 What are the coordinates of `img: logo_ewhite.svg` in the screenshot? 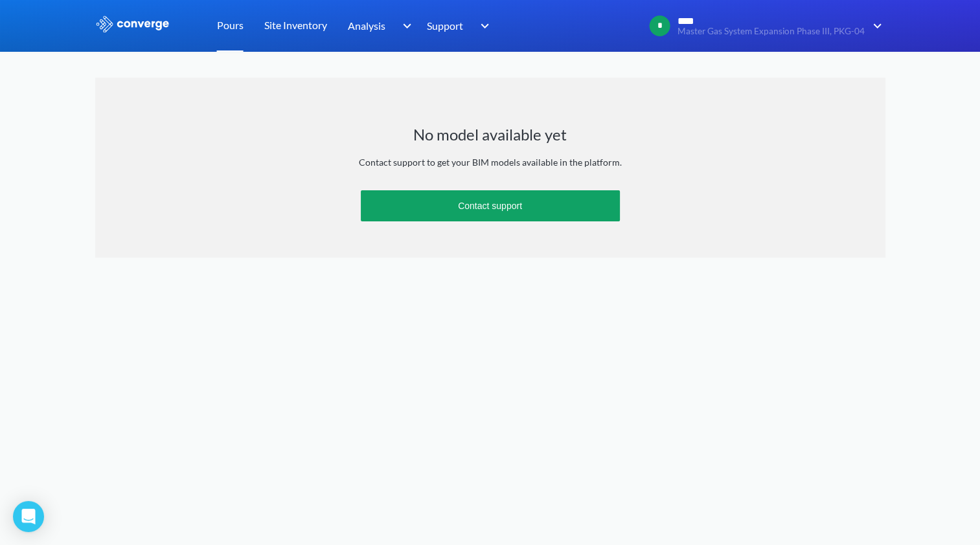 It's located at (133, 24).